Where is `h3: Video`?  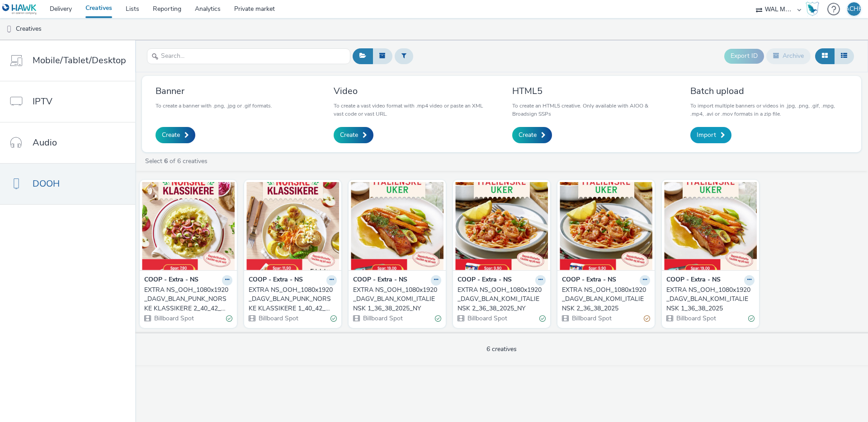
h3: Video is located at coordinates (413, 91).